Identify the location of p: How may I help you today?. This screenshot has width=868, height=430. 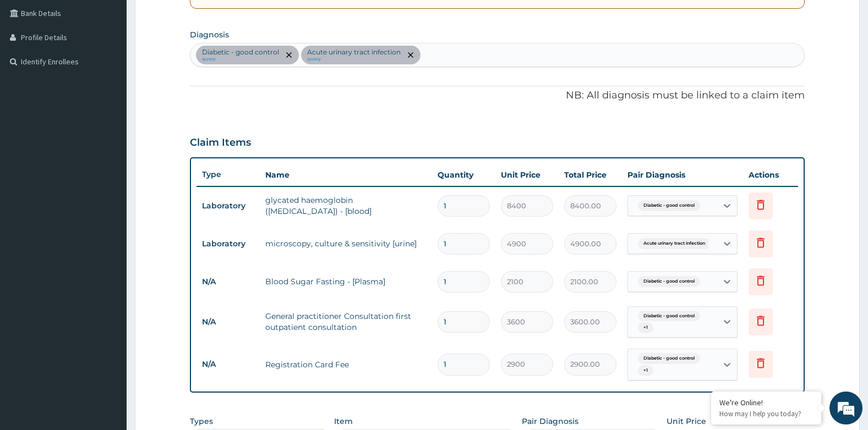
(766, 413).